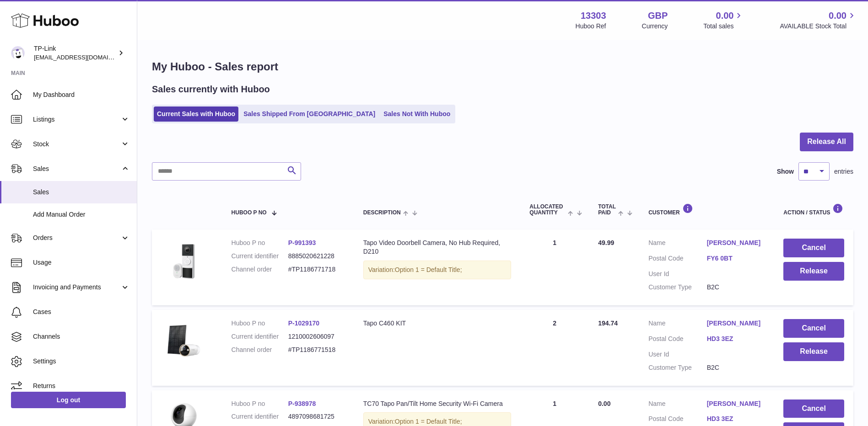 This screenshot has width=868, height=426. What do you see at coordinates (826, 142) in the screenshot?
I see `button: Release All` at bounding box center [826, 142].